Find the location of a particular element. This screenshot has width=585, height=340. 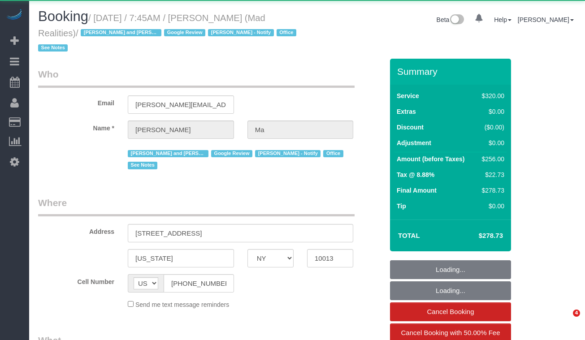

div: ($0.00) is located at coordinates (491, 127).